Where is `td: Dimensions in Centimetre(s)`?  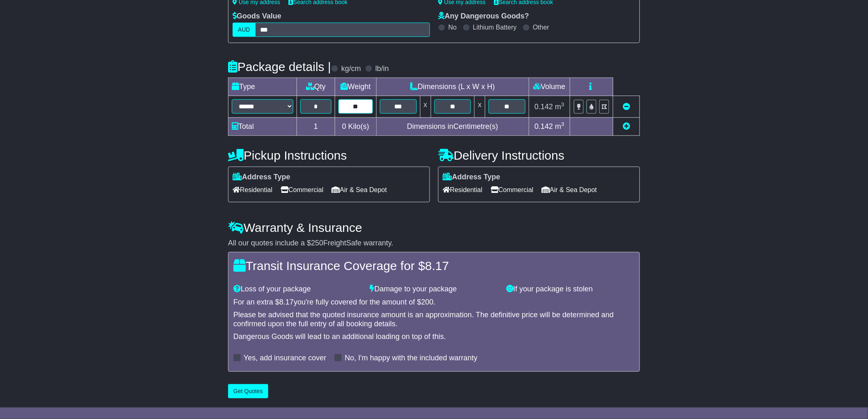
td: Dimensions in Centimetre(s) is located at coordinates (452, 126).